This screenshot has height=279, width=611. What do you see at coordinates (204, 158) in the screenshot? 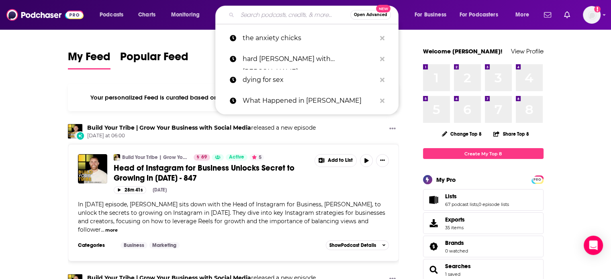
I see `span: 69` at bounding box center [204, 158].